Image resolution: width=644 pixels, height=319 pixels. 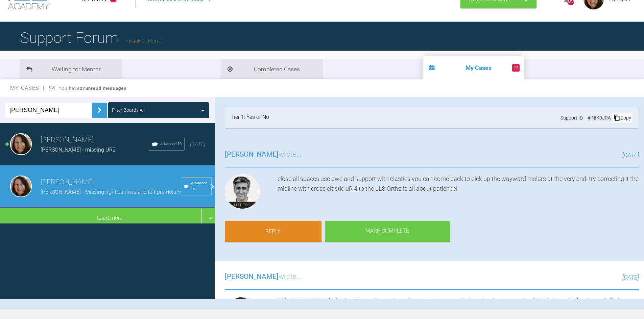 What do you see at coordinates (388, 232) in the screenshot?
I see `div: Mark Complete` at bounding box center [388, 232].